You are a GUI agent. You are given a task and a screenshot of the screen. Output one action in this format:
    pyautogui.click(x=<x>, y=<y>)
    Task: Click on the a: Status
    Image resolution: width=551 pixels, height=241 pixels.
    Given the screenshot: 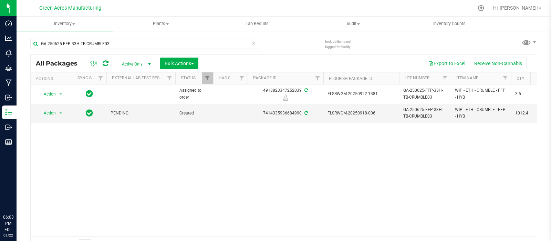 What is the action you would take?
    pyautogui.click(x=188, y=78)
    